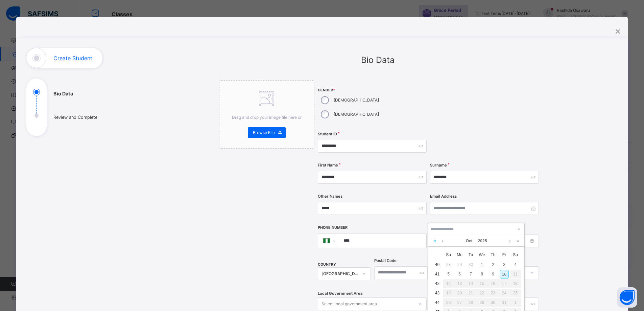 This screenshot has height=311, width=644. Describe the element at coordinates (504, 302) in the screenshot. I see `div: 31` at that location.